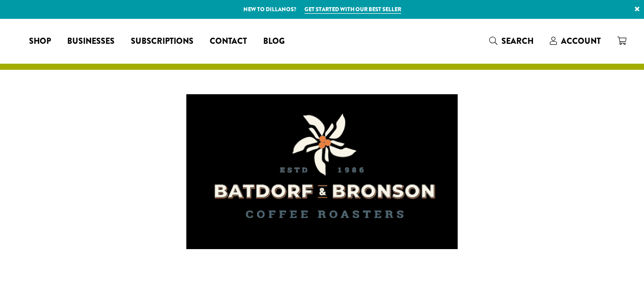 The width and height of the screenshot is (644, 298). I want to click on span: Search, so click(517, 40).